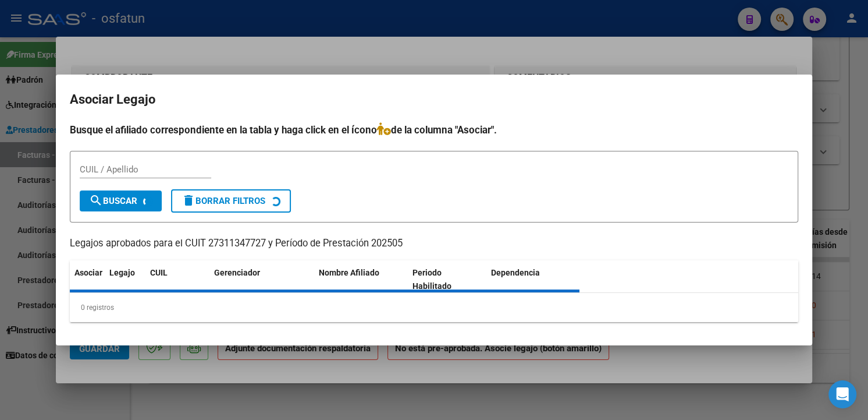 The height and width of the screenshot is (420, 868). I want to click on datatable-header-cell: Nombre Afiliado, so click(361, 280).